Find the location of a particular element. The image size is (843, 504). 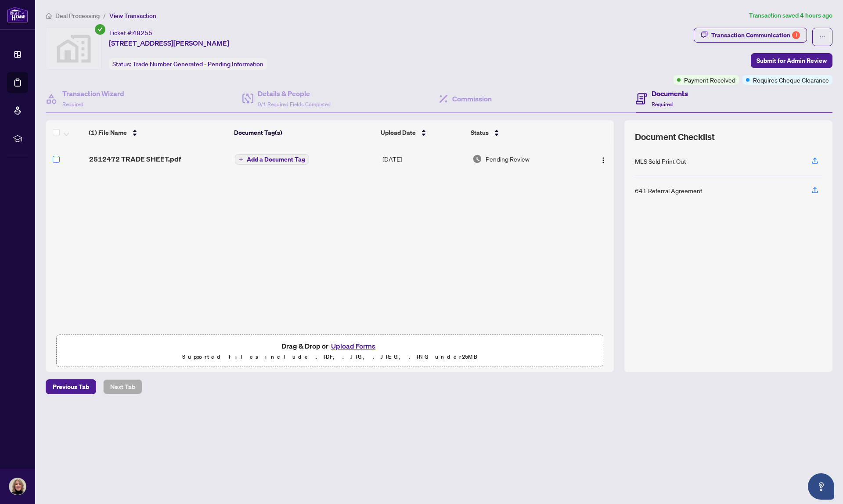

div: 641 Referral Agreement is located at coordinates (669, 191).